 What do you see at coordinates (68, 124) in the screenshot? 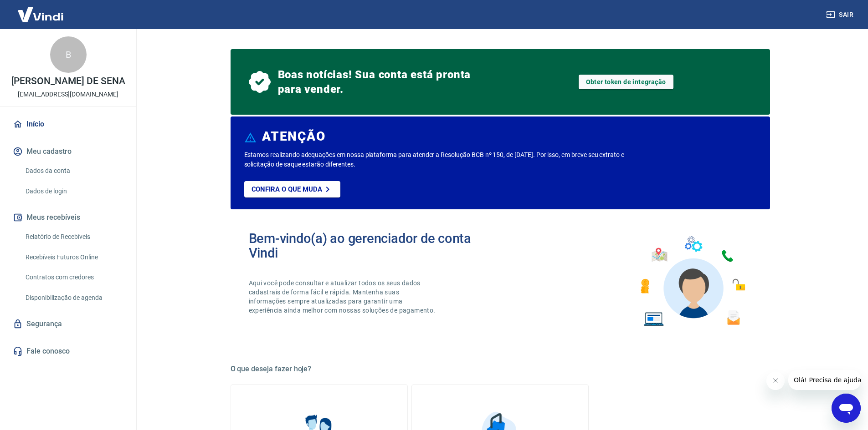
I see `a: Início` at bounding box center [68, 124].